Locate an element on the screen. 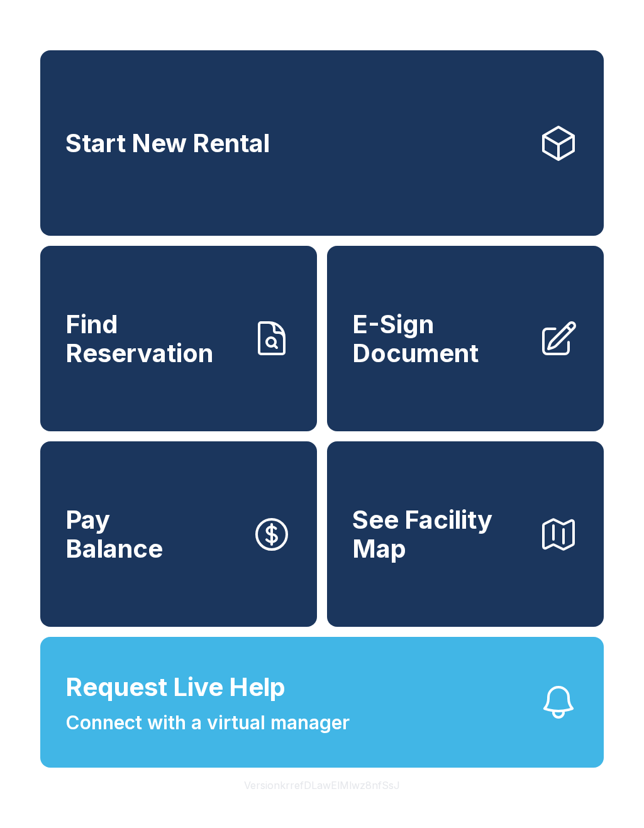 This screenshot has width=644, height=828. span: Connect with a virtual manager is located at coordinates (207, 722).